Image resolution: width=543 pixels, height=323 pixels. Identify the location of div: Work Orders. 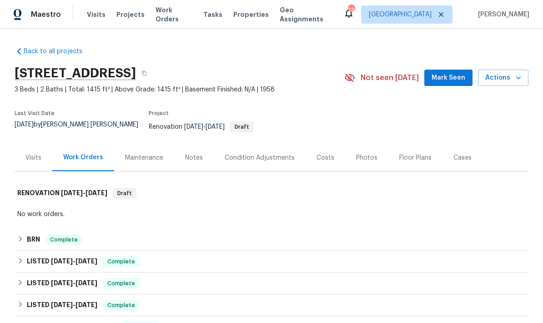
(83, 157).